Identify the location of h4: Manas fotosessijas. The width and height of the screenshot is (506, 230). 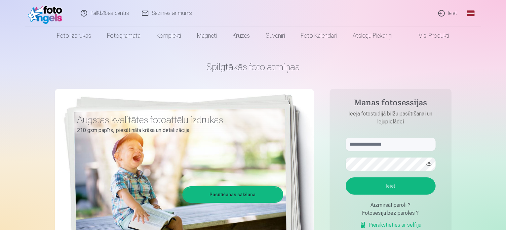
(391, 104).